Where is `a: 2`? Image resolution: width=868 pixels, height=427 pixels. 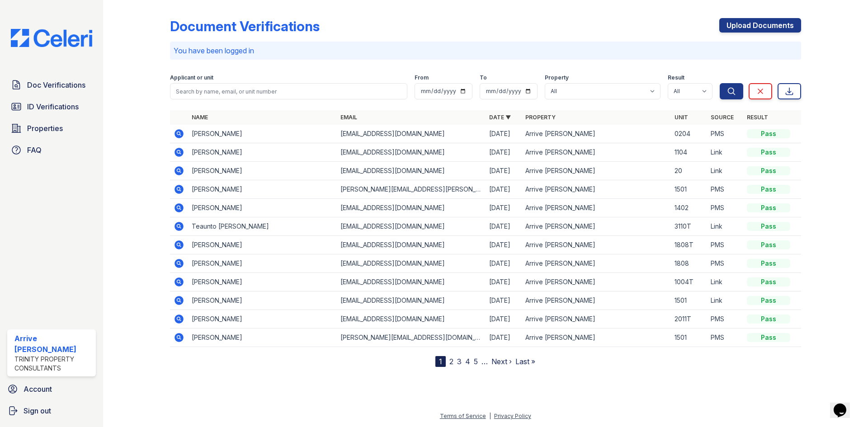
a: 2 is located at coordinates (452, 362).